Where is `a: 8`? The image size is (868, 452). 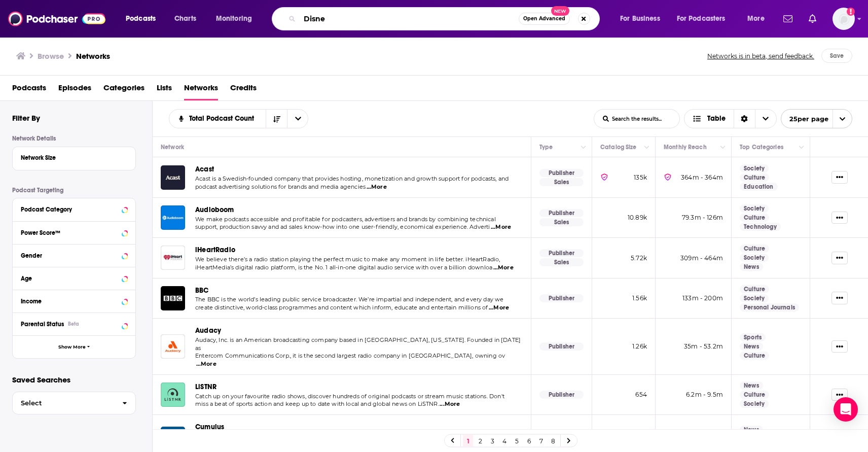 a: 8 is located at coordinates (554, 441).